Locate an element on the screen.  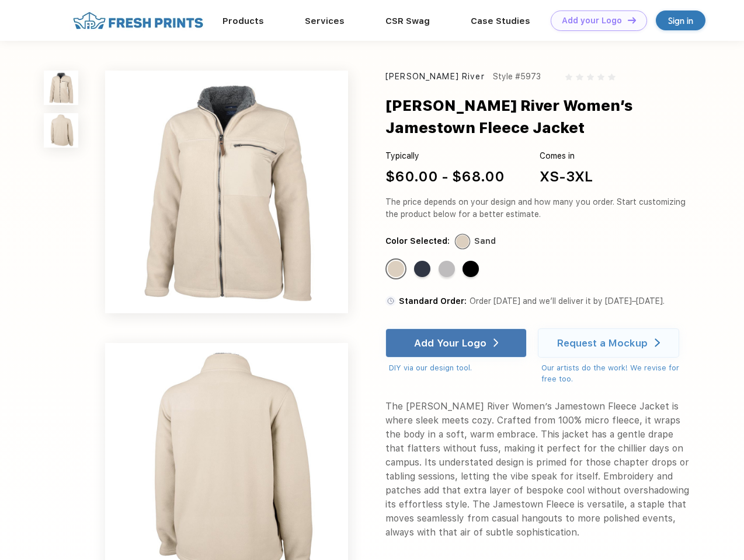
div: Sign in is located at coordinates (680, 20).